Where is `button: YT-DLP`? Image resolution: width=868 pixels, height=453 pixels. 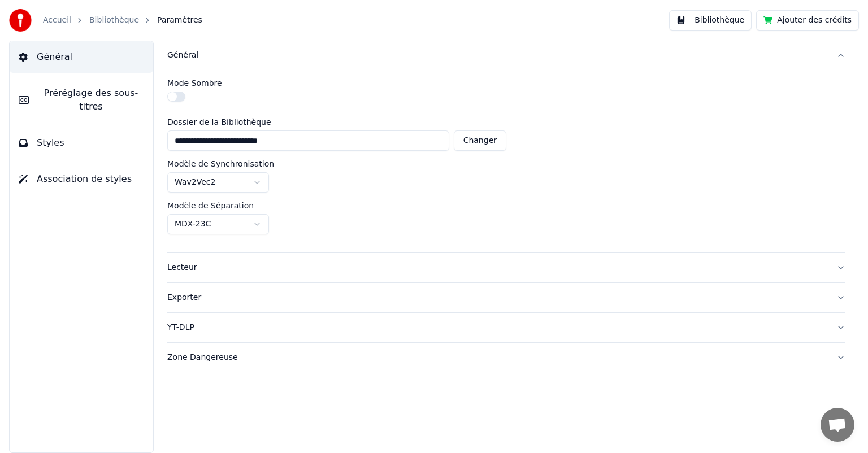 button: YT-DLP is located at coordinates (507, 327).